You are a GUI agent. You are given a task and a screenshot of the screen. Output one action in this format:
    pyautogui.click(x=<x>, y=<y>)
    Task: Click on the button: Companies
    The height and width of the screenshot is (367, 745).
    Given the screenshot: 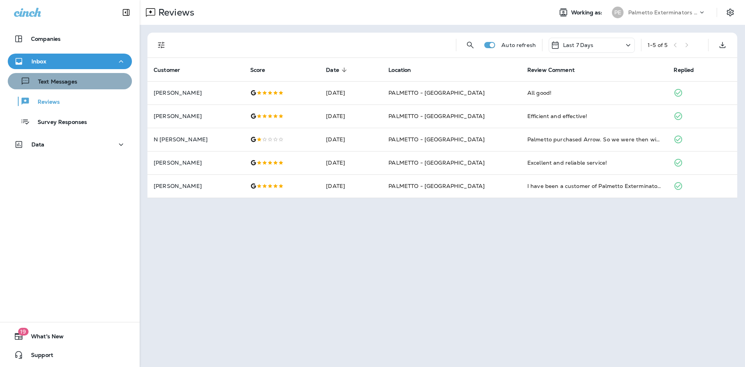 What is the action you would take?
    pyautogui.click(x=70, y=39)
    